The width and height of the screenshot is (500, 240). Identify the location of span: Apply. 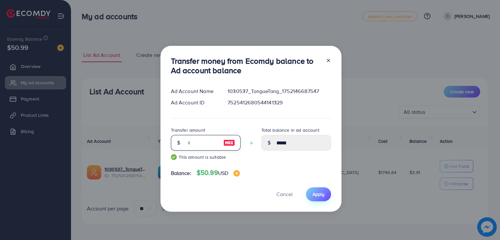
(318, 194).